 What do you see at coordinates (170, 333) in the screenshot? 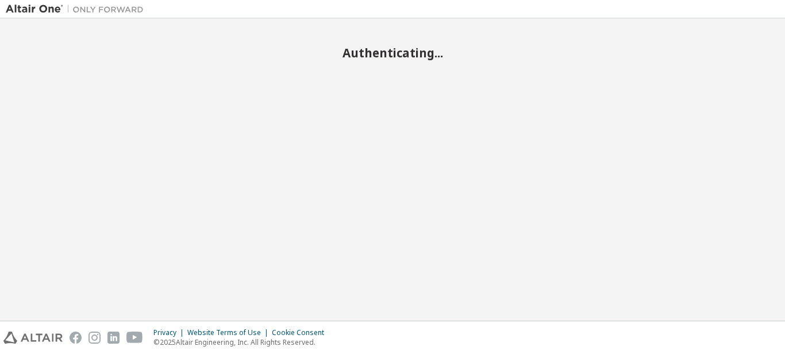
I see `div: Privacy` at bounding box center [170, 333].